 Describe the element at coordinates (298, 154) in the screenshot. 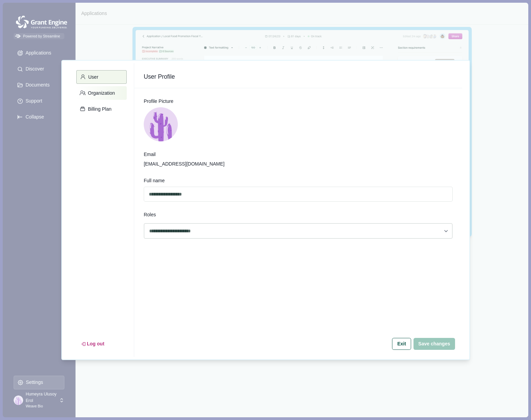

I see `div: Email` at that location.